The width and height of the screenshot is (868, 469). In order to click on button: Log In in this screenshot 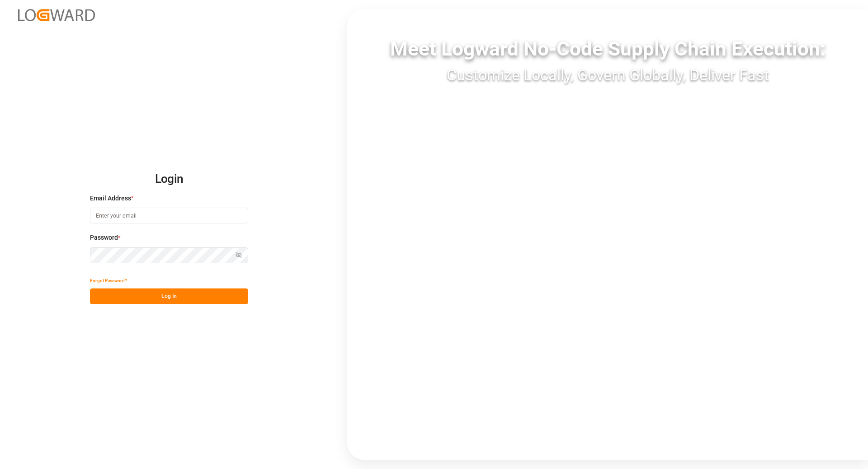, I will do `click(169, 296)`.